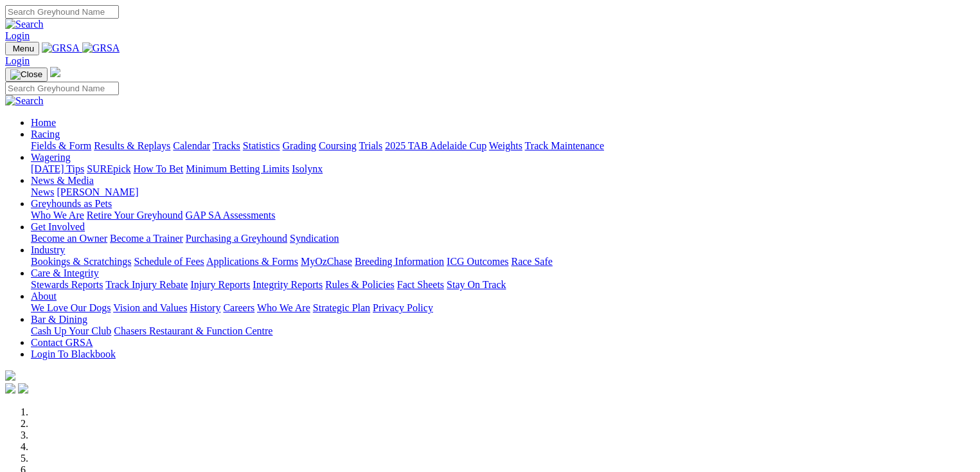 The height and width of the screenshot is (472, 980). Describe the element at coordinates (360, 284) in the screenshot. I see `a: Rules & Policies` at that location.